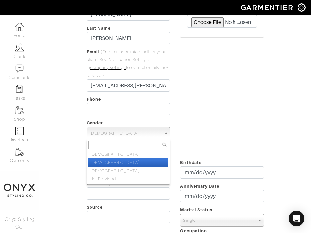 This screenshot has height=233, width=311. What do you see at coordinates (128, 179) in the screenshot?
I see `li: Not Provided` at bounding box center [128, 179].